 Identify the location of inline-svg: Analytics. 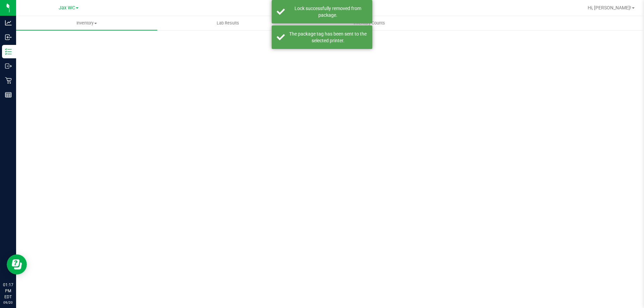
(8, 23).